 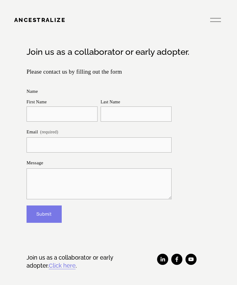 I want to click on a: Click here, so click(x=62, y=266).